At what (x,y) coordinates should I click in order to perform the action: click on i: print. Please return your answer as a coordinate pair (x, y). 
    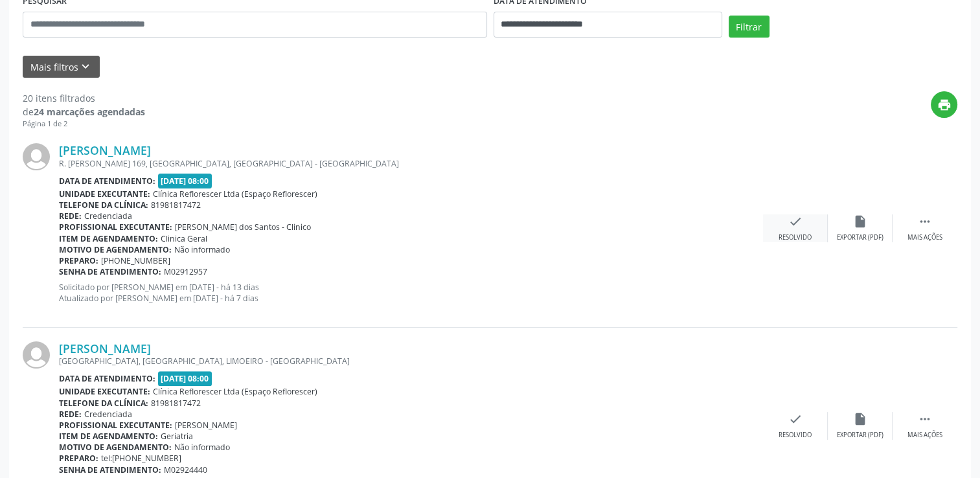
    Looking at the image, I should click on (944, 105).